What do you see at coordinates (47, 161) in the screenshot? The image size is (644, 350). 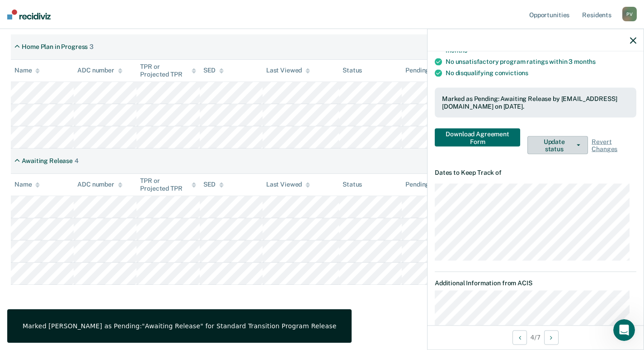 I see `div: Awaiting Release` at bounding box center [47, 161].